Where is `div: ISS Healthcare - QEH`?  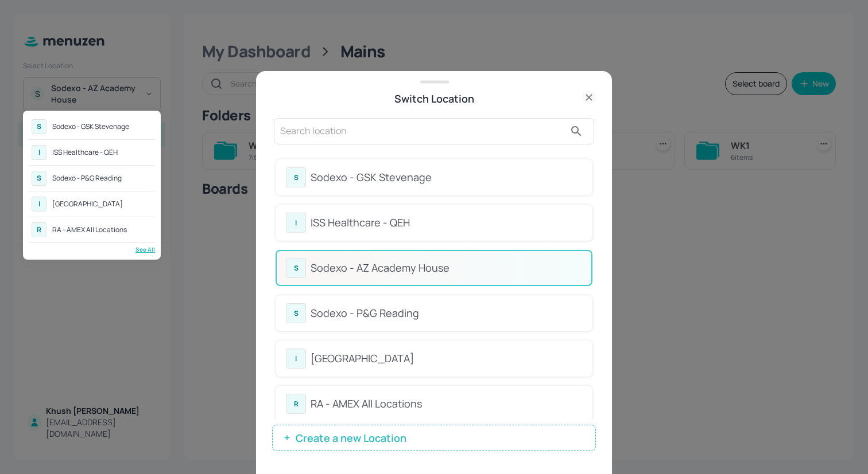 div: ISS Healthcare - QEH is located at coordinates (85, 153).